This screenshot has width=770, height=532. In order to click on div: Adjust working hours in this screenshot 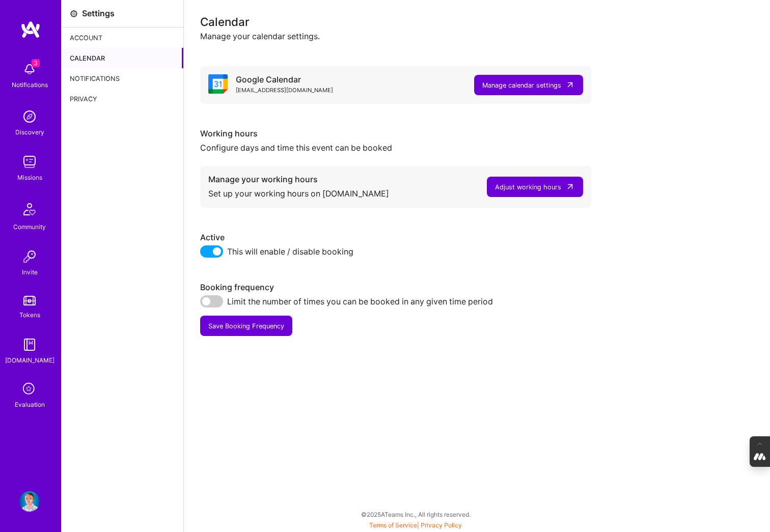, I will do `click(528, 186)`.